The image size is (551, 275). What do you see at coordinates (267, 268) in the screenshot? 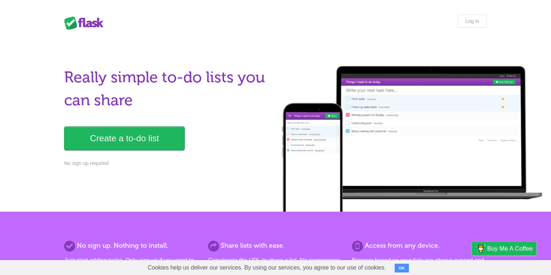
I see `span: Cookies help us deliver our services. By using our services, you agree to our use of cookies.` at bounding box center [267, 268].